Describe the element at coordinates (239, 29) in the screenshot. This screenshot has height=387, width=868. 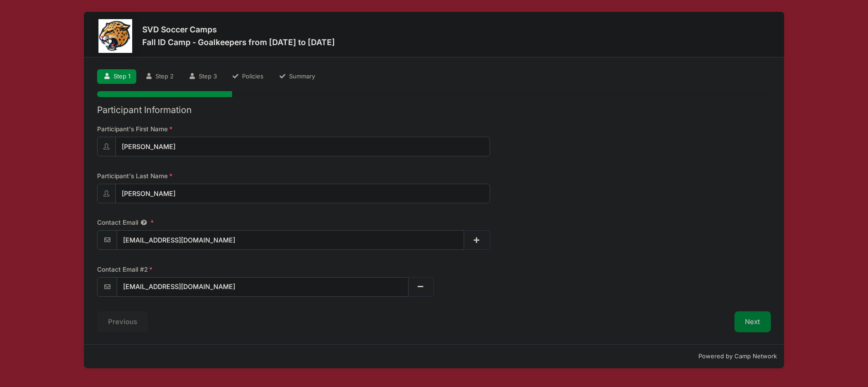
I see `h3: SVD Soccer Camps` at that location.